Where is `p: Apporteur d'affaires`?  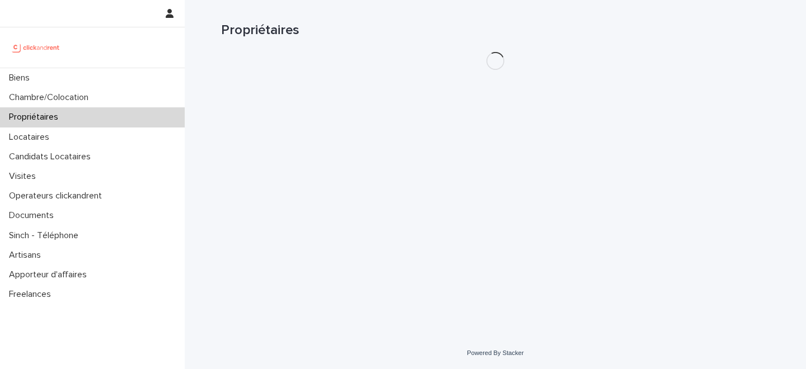 p: Apporteur d'affaires is located at coordinates (50, 275).